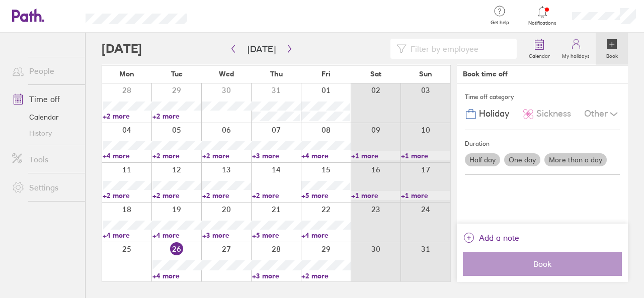 This screenshot has width=644, height=298. What do you see at coordinates (491, 238) in the screenshot?
I see `button: Add a note` at bounding box center [491, 238].